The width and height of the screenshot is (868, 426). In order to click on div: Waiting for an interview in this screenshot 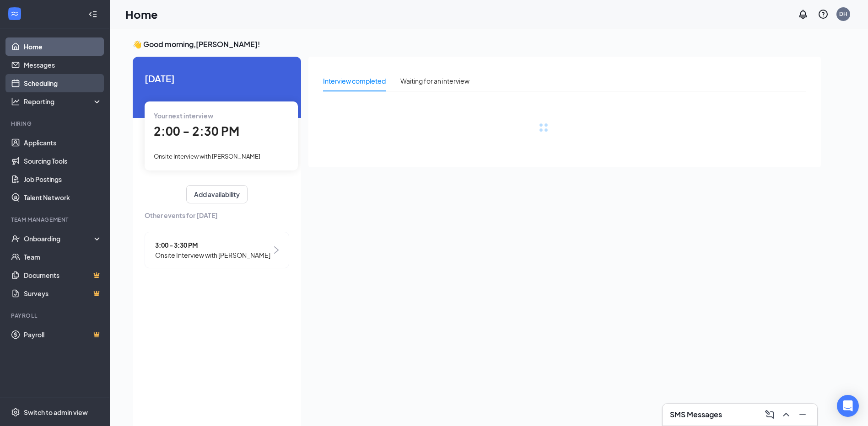, I will do `click(435, 81)`.